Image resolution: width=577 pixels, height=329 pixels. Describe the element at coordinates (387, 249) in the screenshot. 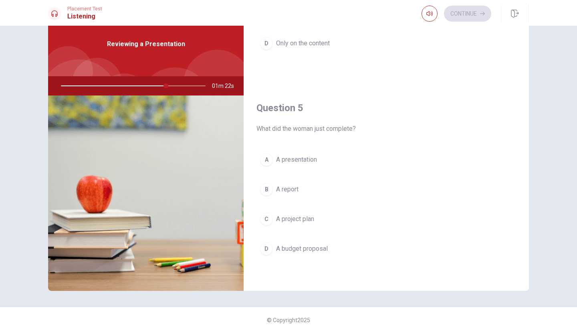

I see `button: DA budget proposal` at that location.